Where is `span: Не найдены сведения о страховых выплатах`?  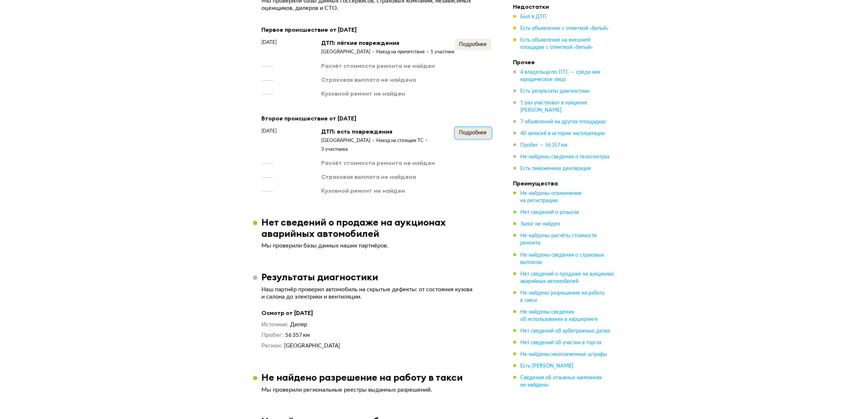 span: Не найдены сведения о страховых выплатах is located at coordinates (563, 258).